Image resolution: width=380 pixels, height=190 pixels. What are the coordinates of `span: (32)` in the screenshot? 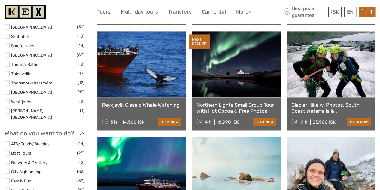 It's located at (81, 171).